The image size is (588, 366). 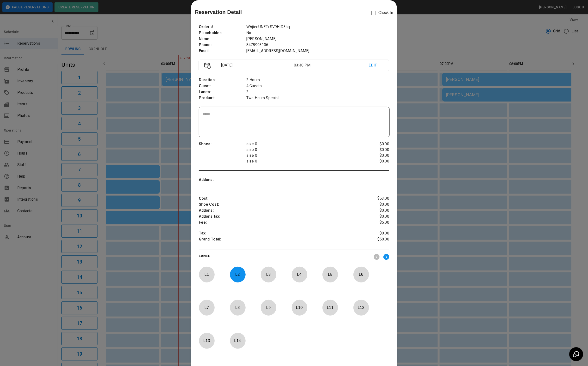 What do you see at coordinates (361, 307) in the screenshot?
I see `p: L 12` at bounding box center [361, 307].